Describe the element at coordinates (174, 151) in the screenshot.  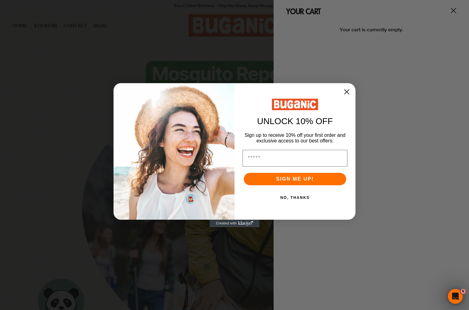
I see `img: 52733373-90c9-48d4-85dc-58dc18dbc25f.png` at that location.